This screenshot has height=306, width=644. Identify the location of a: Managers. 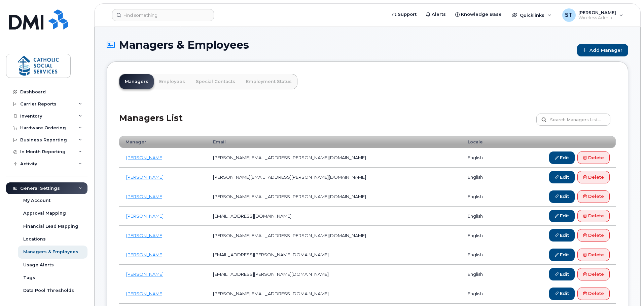
(137, 81).